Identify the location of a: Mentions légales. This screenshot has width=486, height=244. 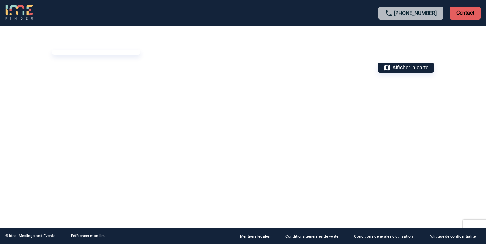
(257, 236).